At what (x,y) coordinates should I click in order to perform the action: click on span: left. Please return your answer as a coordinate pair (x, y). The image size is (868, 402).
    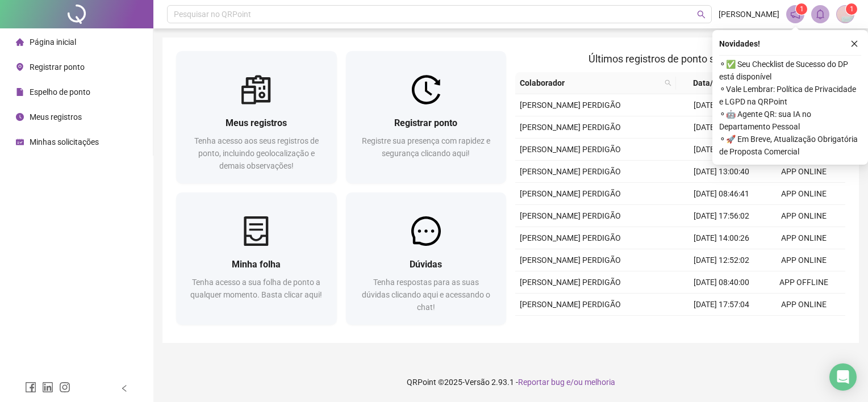
    Looking at the image, I should click on (124, 388).